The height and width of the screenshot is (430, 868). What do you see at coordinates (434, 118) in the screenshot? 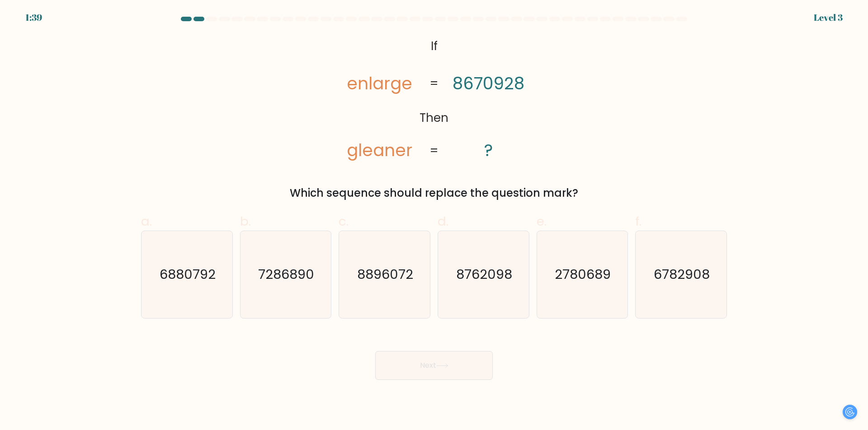
I see `tspan: Then` at bounding box center [434, 118].